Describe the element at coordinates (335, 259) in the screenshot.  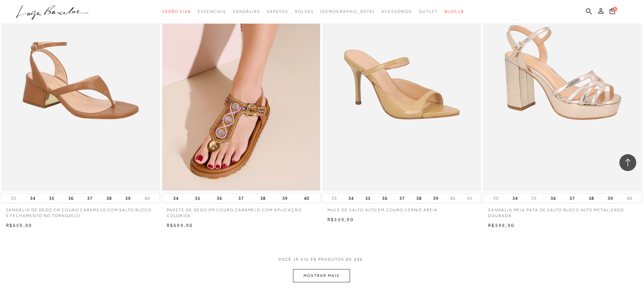
I see `span: PRODUTOS DE` at that location.